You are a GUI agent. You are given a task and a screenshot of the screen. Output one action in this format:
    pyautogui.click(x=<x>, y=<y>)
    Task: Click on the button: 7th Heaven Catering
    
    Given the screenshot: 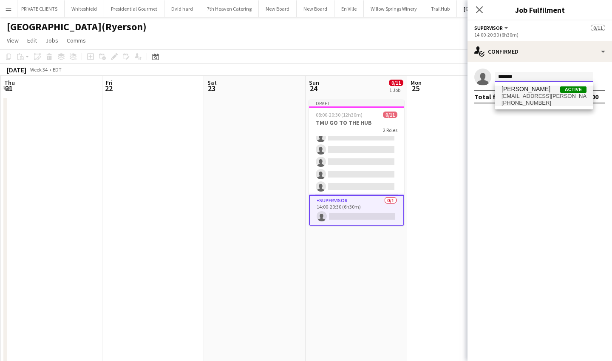 What is the action you would take?
    pyautogui.click(x=230, y=9)
    